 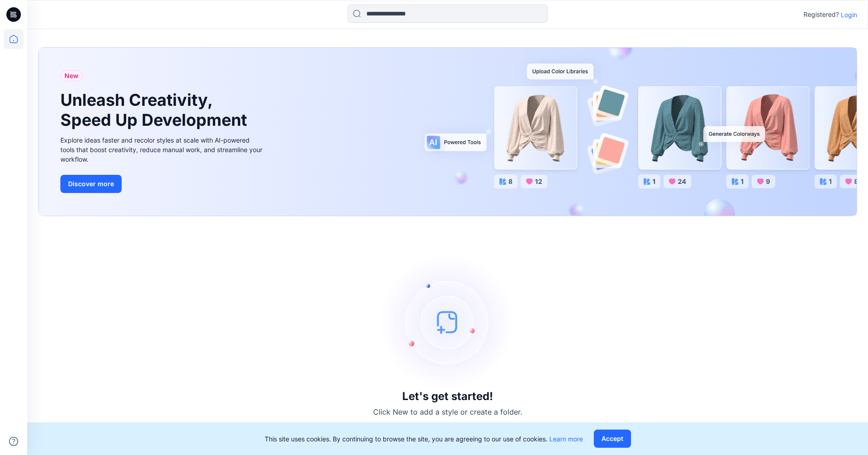 What do you see at coordinates (423, 439) in the screenshot?
I see `p: This site uses cookies. By continuing to browse the site, you are agreeing to our use of cookies.` at bounding box center [423, 439].